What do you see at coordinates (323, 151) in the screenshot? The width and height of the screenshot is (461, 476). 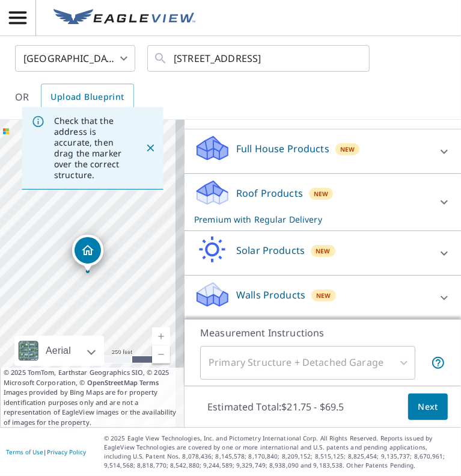 I see `div: Full House ProductsNew` at bounding box center [323, 151].